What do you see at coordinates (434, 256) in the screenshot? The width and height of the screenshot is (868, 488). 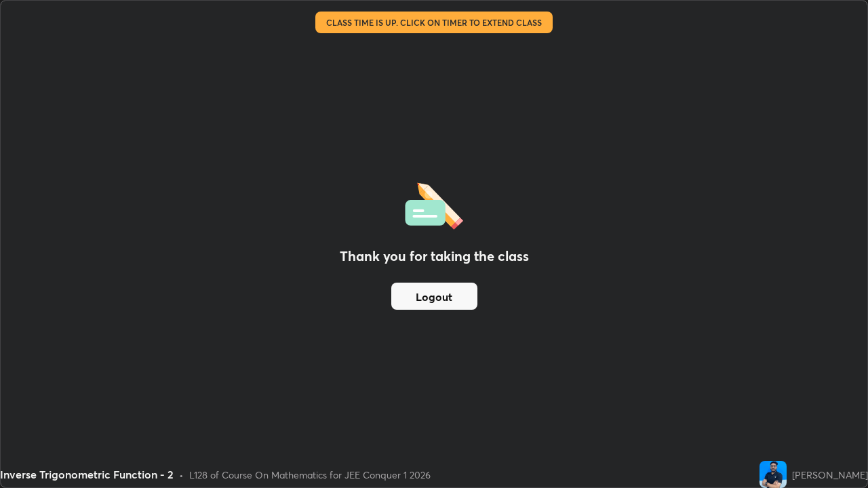 I see `h2: Thank you for taking the class` at bounding box center [434, 256].